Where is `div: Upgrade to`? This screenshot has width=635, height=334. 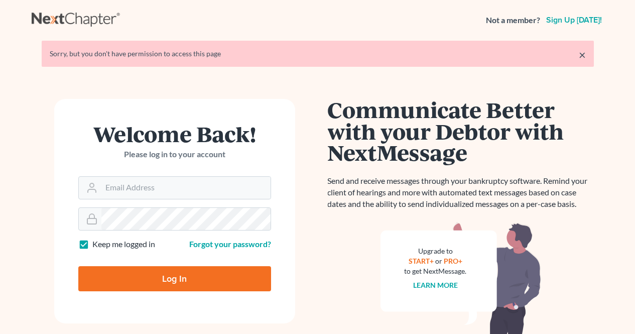 div: Upgrade to is located at coordinates (436, 251).